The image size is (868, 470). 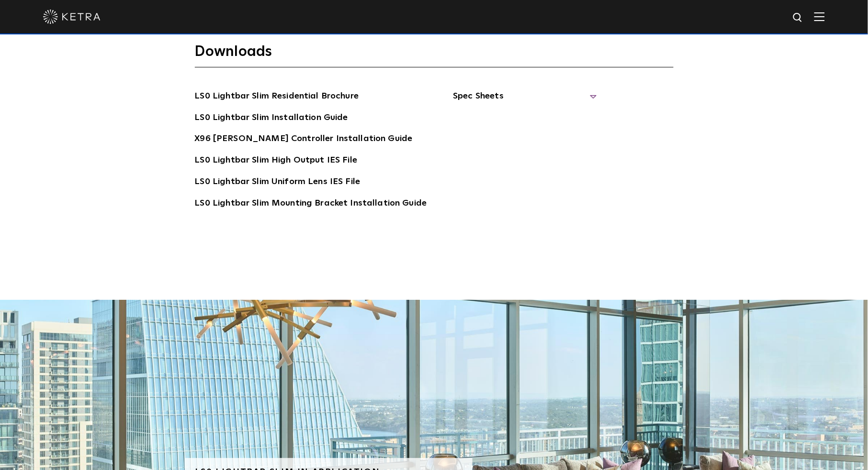 What do you see at coordinates (820, 16) in the screenshot?
I see `img: Hamburger%20Nav.svg` at bounding box center [820, 16].